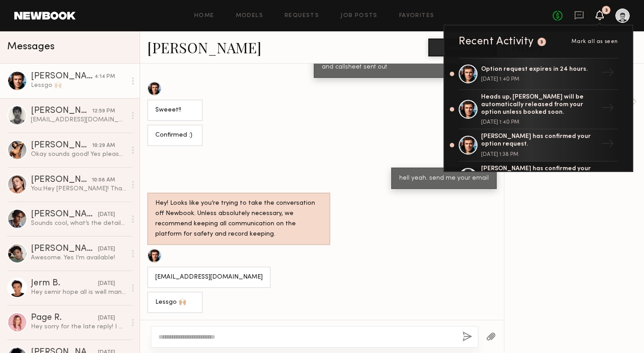 The height and width of the screenshot is (353, 644). Describe the element at coordinates (250, 16) in the screenshot. I see `a: Models` at that location.